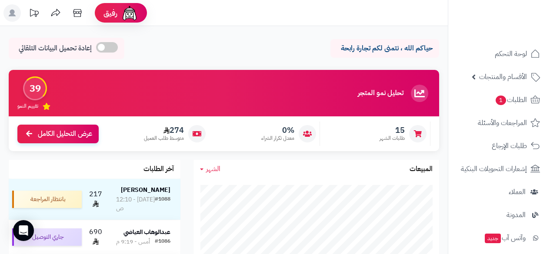 Image resolution: width=550 pixels, height=254 pixels. What do you see at coordinates (503, 77) in the screenshot?
I see `span: الأقسام والمنتجات` at bounding box center [503, 77].